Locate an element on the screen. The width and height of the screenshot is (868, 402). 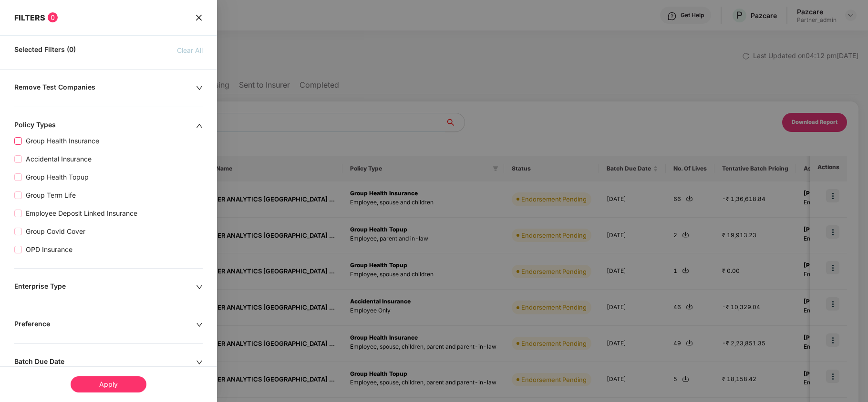
div: Preference is located at coordinates (105, 325).